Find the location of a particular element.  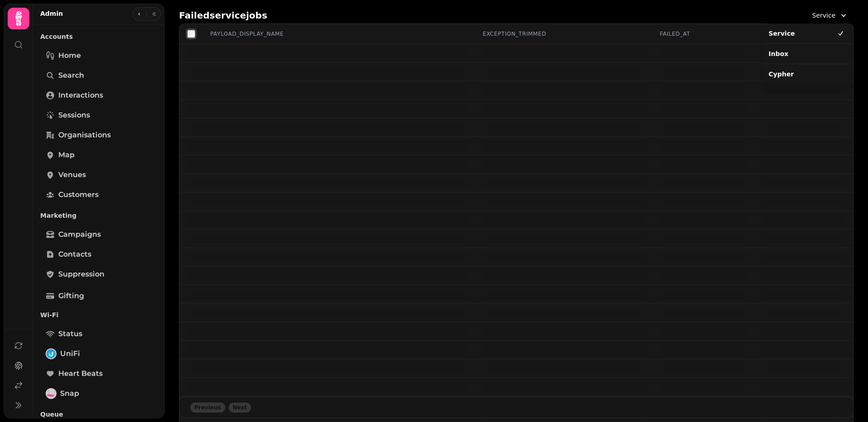

span: Search is located at coordinates (71, 76).